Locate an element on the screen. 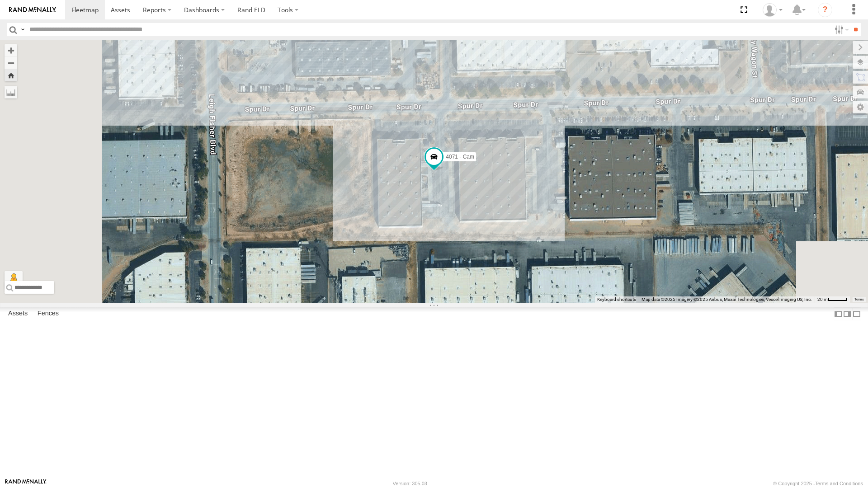 Image resolution: width=868 pixels, height=488 pixels. button: Zoom Home is located at coordinates (11, 75).